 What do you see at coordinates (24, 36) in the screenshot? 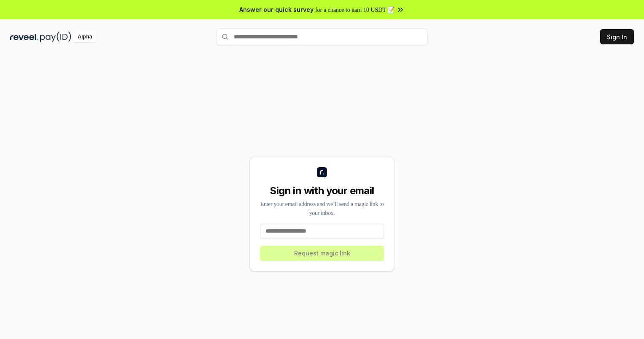
I see `img: reveel_dark` at bounding box center [24, 36].